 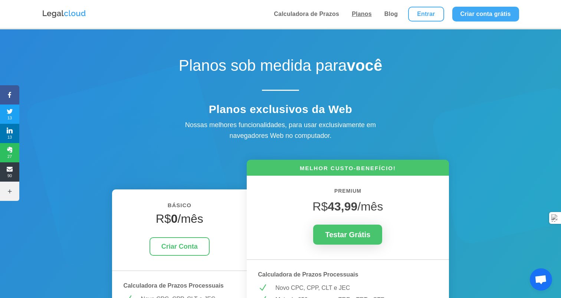 I want to click on a: Bate-papo aberto, so click(x=541, y=280).